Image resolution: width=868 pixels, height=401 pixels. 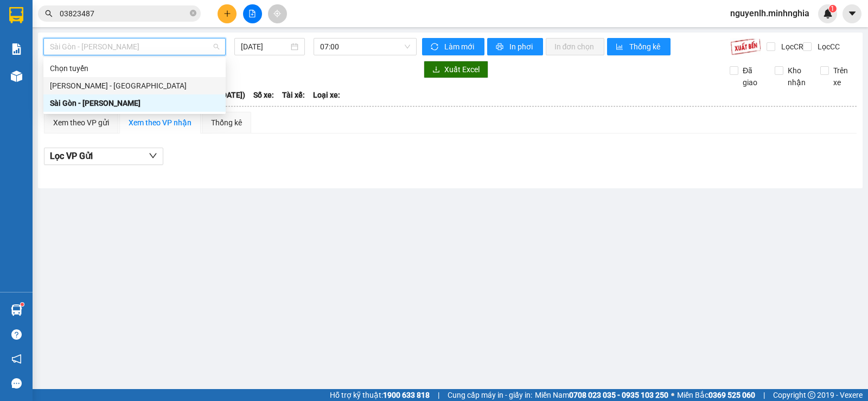 What do you see at coordinates (264, 46) in the screenshot?
I see `input: 12/08/2025` at bounding box center [264, 46].